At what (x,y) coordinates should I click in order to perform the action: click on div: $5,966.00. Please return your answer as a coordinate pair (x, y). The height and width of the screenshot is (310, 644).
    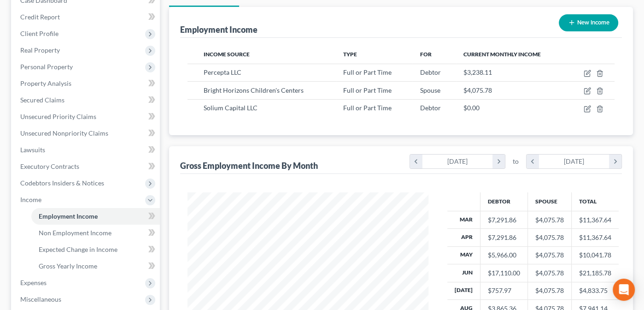
    Looking at the image, I should click on (504, 255).